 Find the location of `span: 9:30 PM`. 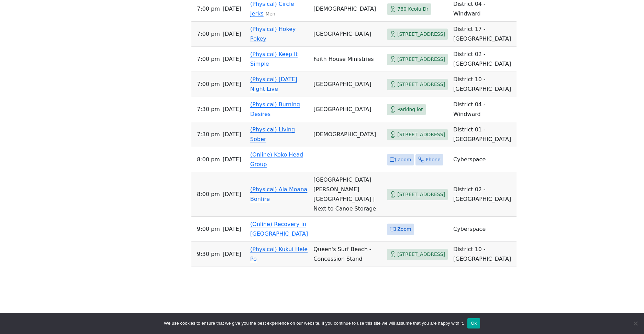

span: 9:30 PM is located at coordinates (208, 254).